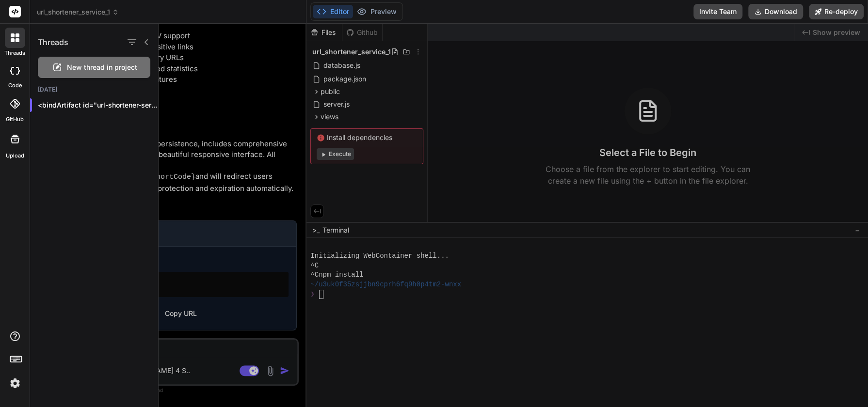  Describe the element at coordinates (102, 67) in the screenshot. I see `span: New thread in project` at that location.